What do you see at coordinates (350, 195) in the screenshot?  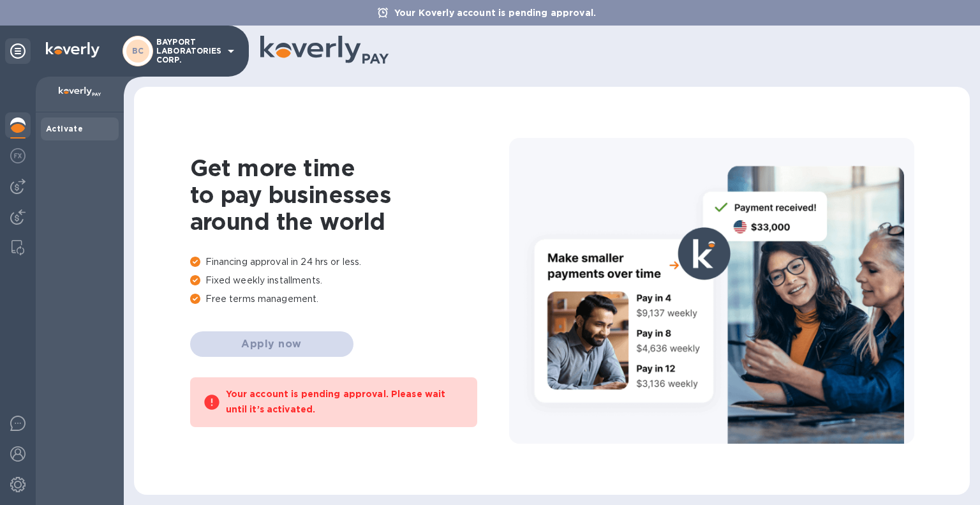 I see `h1: Get more time to pay businesses around the world` at bounding box center [350, 195].